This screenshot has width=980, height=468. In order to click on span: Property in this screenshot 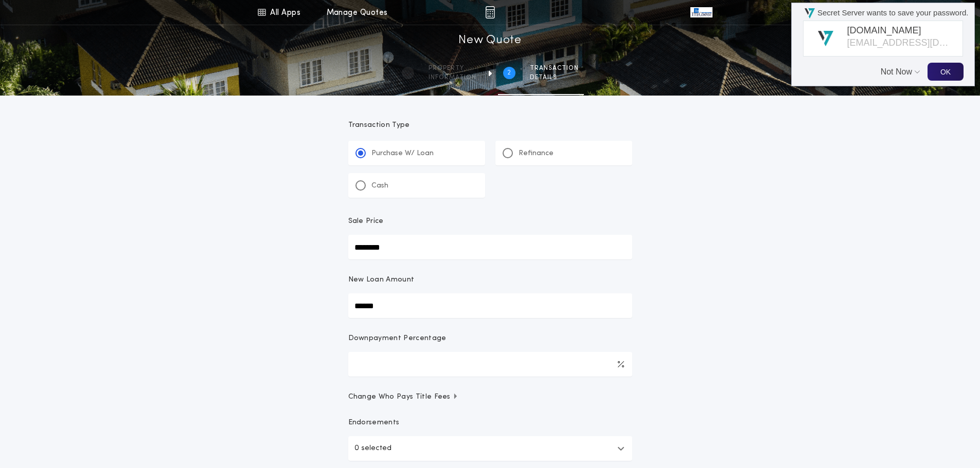, I will do `click(453, 68)`.